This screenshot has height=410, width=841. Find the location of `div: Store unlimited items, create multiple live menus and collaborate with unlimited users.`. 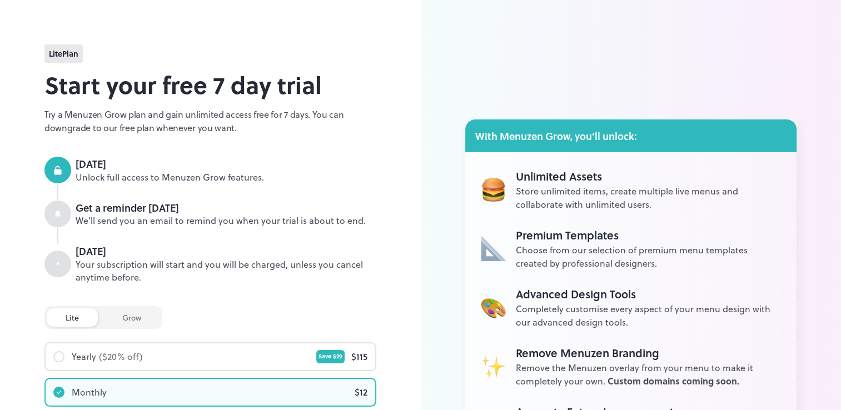

div: Store unlimited items, create multiple live menus and collaborate with unlimited users. is located at coordinates (649, 198).